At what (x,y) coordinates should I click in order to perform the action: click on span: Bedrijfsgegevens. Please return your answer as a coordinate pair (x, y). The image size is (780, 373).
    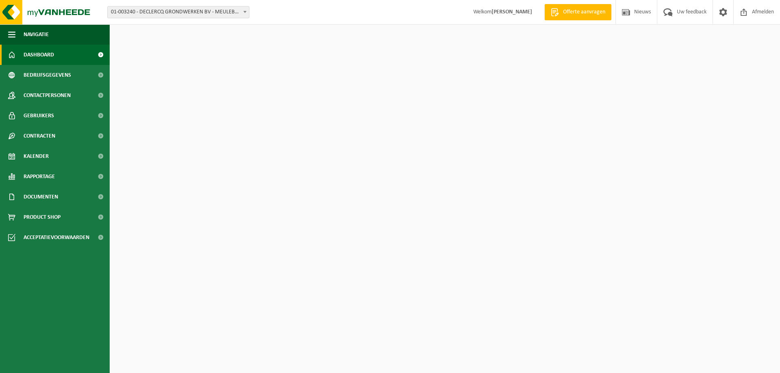
    Looking at the image, I should click on (47, 75).